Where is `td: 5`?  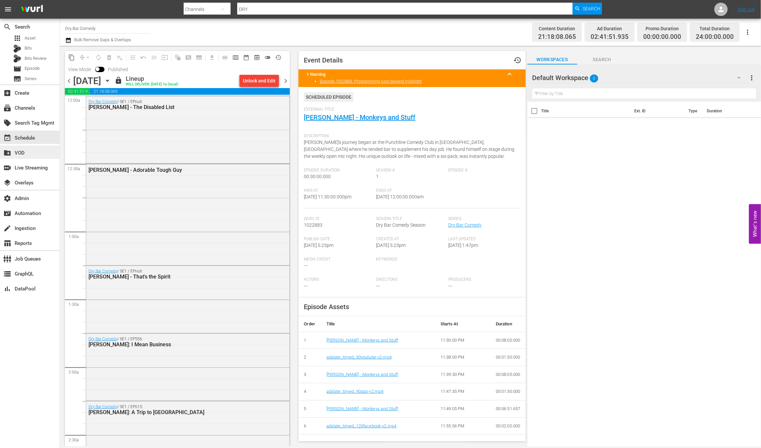
td: 5 is located at coordinates (309, 409).